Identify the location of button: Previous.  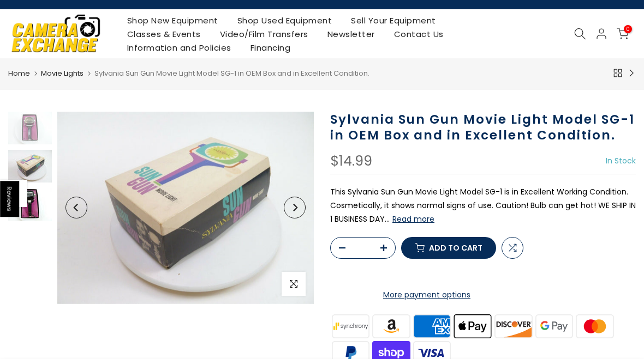
(76, 208).